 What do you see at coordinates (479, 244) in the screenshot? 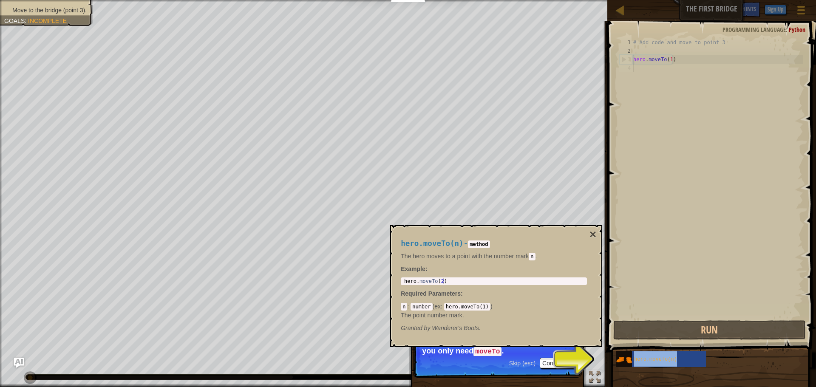
I see `code: method` at bounding box center [479, 244].